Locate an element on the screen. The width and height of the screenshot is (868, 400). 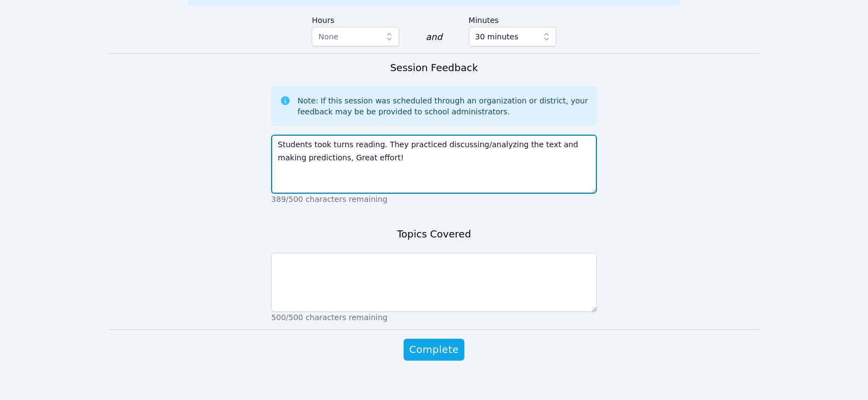
button: Complete is located at coordinates (434, 350).